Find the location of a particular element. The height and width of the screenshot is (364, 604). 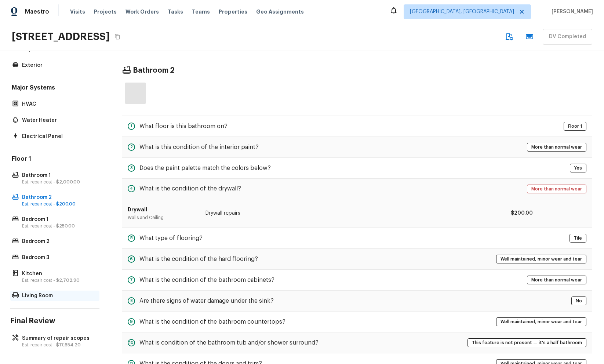

p: Living Room is located at coordinates (58, 295).